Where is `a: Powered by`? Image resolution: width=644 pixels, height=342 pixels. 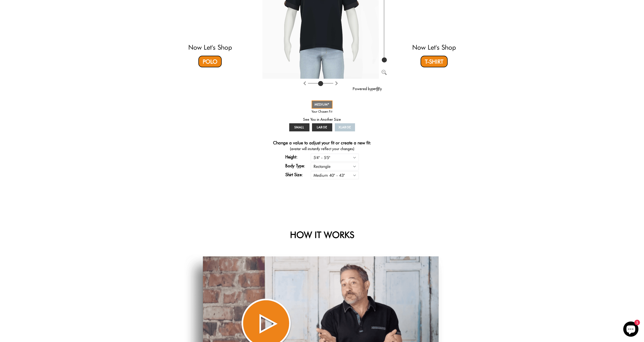 a: Powered by is located at coordinates (367, 89).